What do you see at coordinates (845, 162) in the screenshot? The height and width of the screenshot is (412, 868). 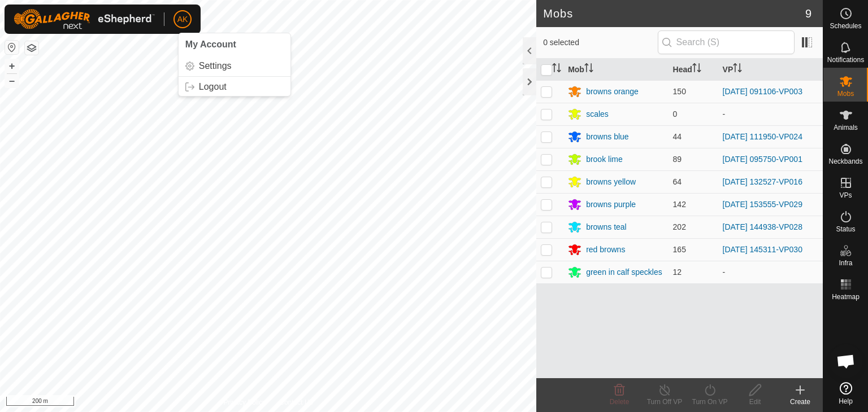 I see `span: Neckbands` at bounding box center [845, 162].